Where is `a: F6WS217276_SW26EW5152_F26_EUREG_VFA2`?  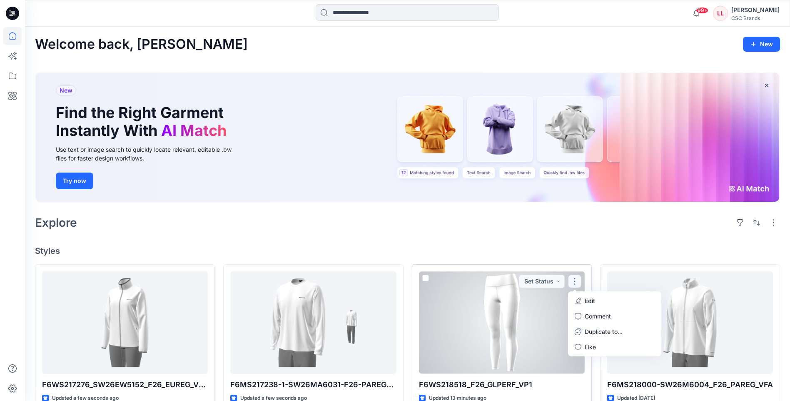
a: F6WS217276_SW26EW5152_F26_EUREG_VFA2 is located at coordinates (125, 322).